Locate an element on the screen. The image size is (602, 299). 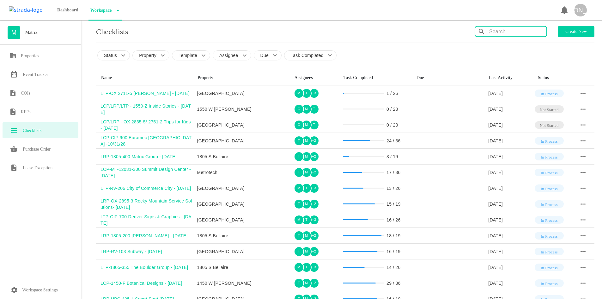
p: Due is located at coordinates (265, 55).